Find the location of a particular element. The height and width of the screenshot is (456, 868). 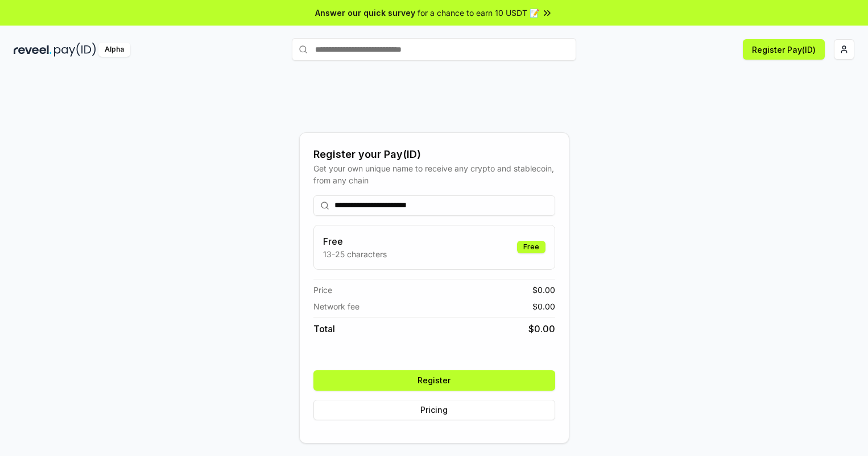

button: Pricing is located at coordinates (434, 410).